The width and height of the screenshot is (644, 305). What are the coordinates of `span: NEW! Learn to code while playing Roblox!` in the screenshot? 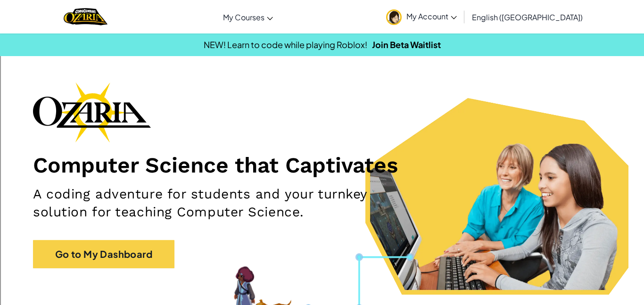 It's located at (285, 44).